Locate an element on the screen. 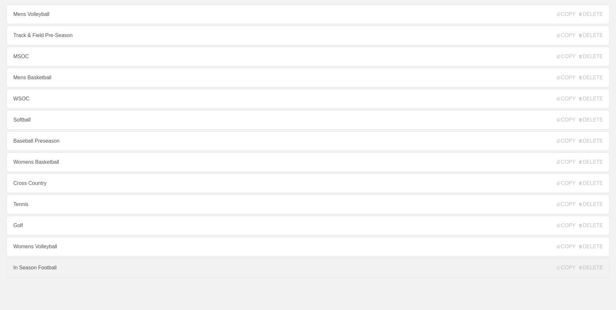 The image size is (616, 310). a: MSOC is located at coordinates (308, 56).